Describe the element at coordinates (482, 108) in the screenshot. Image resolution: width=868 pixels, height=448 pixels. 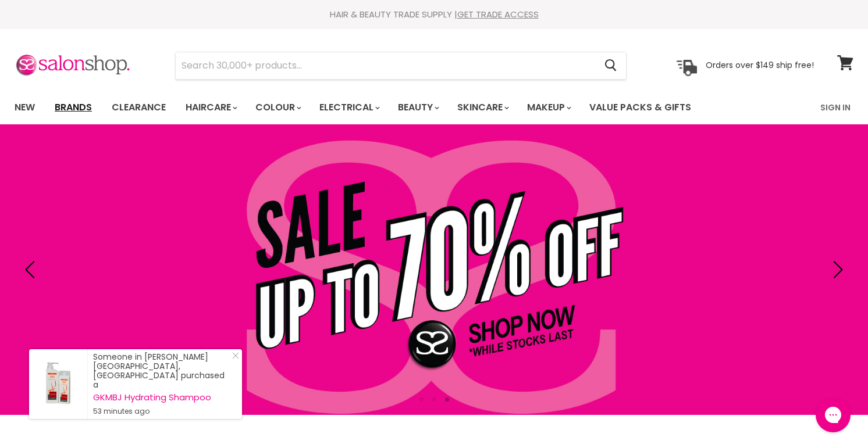
I see `a: Skincare` at that location.